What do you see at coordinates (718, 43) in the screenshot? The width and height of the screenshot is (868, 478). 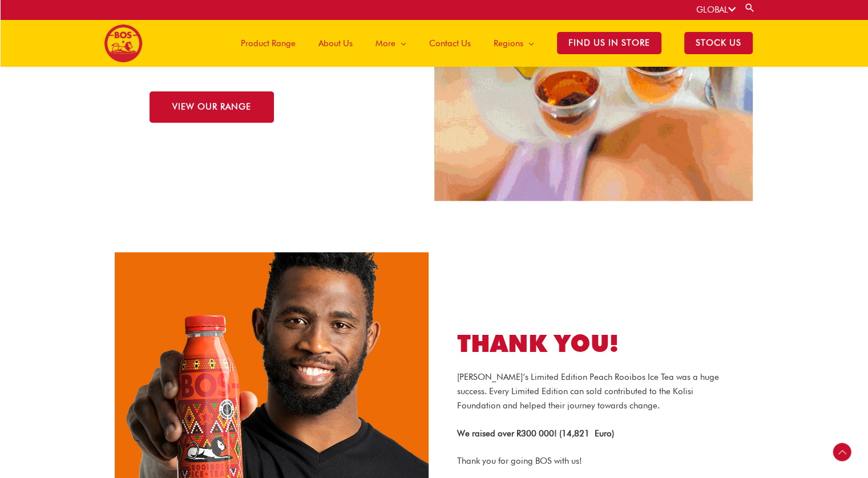 I see `a: STOCK US` at bounding box center [718, 43].